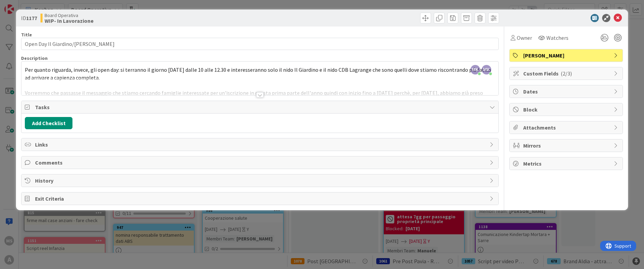 The height and width of the screenshot is (269, 644). I want to click on span: History, so click(260, 181).